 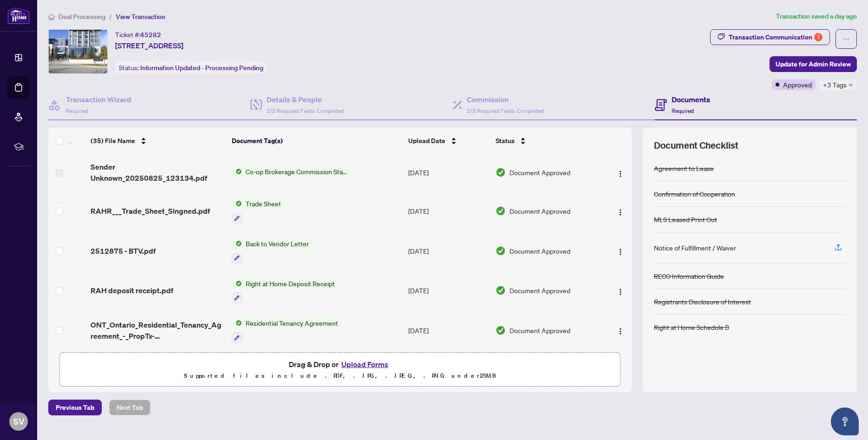 I want to click on span: Status, so click(x=505, y=140).